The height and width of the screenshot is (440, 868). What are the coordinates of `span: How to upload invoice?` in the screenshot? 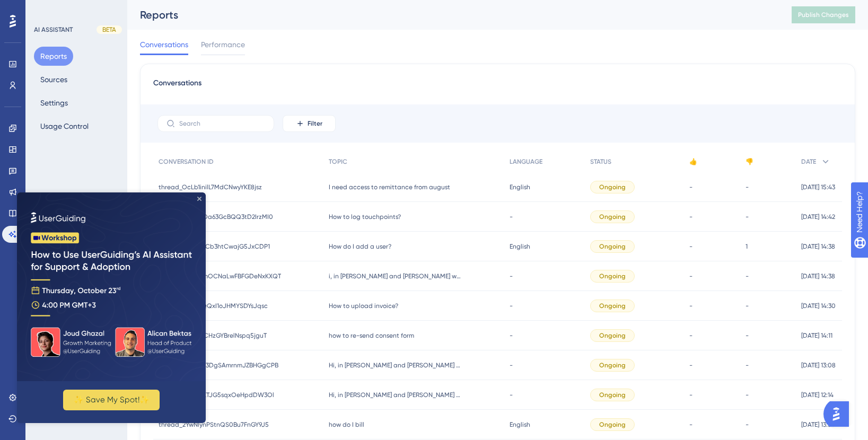 It's located at (363, 306).